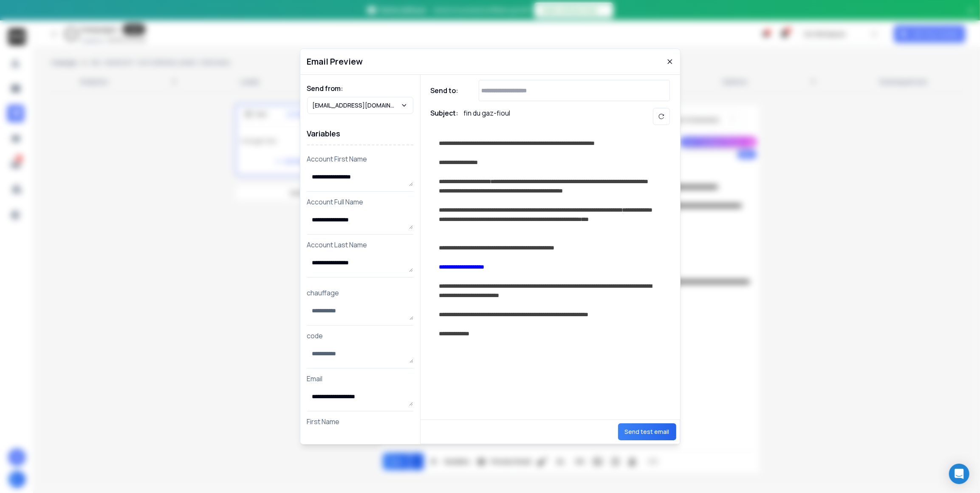 This screenshot has height=493, width=980. What do you see at coordinates (360, 336) in the screenshot?
I see `p: code` at bounding box center [360, 336].